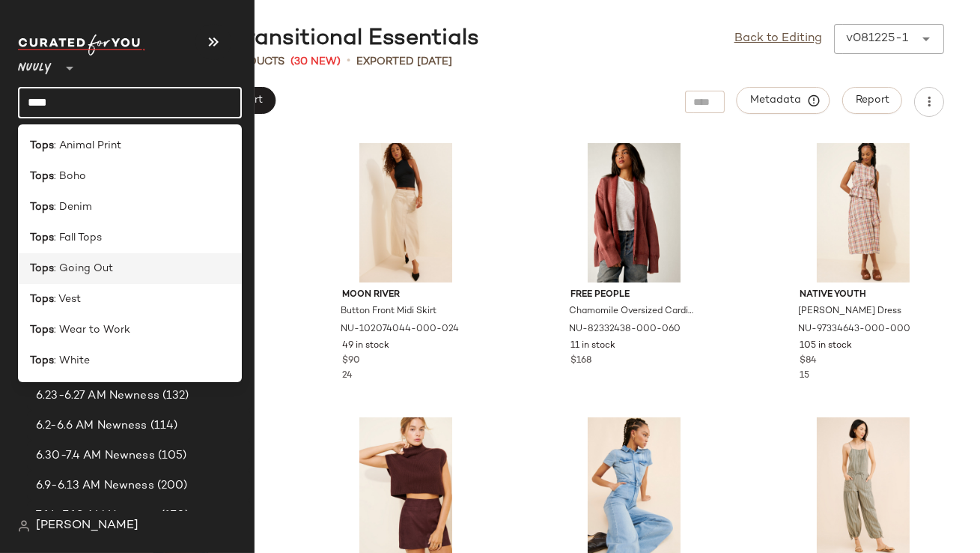 The height and width of the screenshot is (553, 980). What do you see at coordinates (783, 100) in the screenshot?
I see `span: Metadata` at bounding box center [783, 100].